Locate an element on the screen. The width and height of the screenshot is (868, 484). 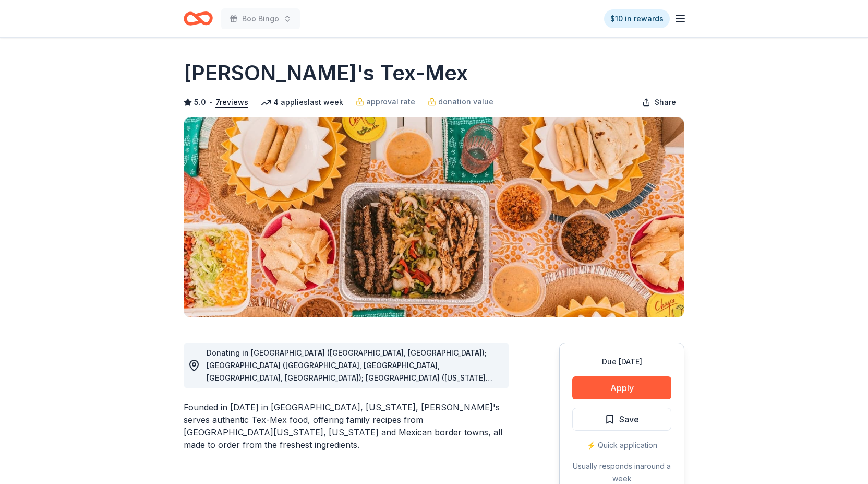
button: 7reviews is located at coordinates (232, 102).